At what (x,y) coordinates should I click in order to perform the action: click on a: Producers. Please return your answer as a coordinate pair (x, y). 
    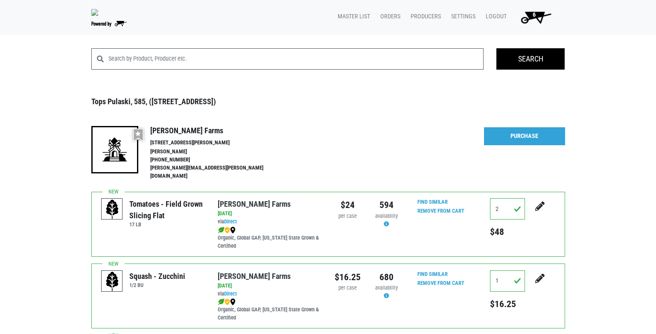
    Looking at the image, I should click on (424, 17).